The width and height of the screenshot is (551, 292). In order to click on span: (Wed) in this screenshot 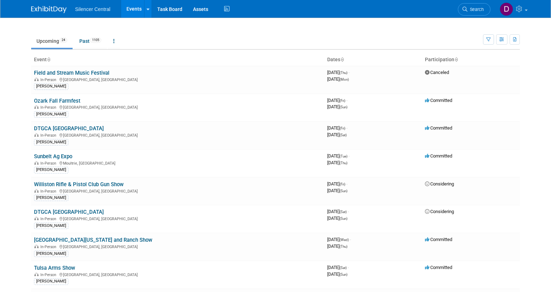, I will do `click(344, 240)`.